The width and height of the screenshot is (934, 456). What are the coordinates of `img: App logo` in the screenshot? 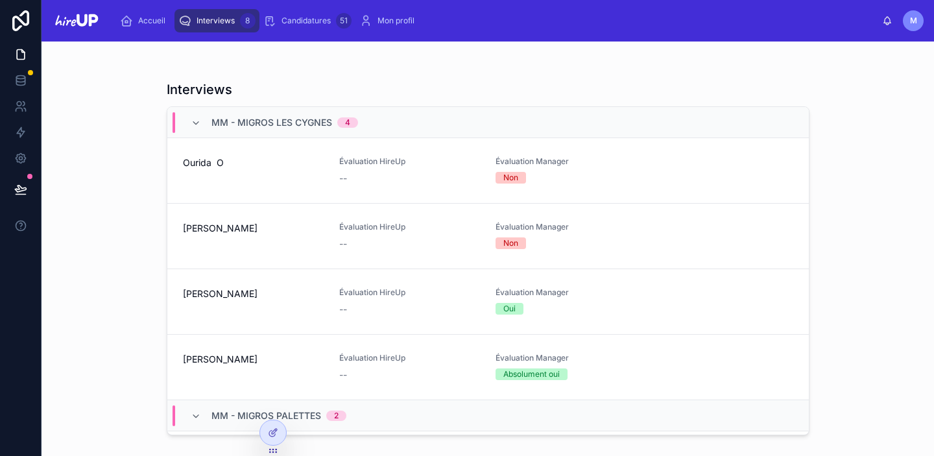 It's located at (76, 21).